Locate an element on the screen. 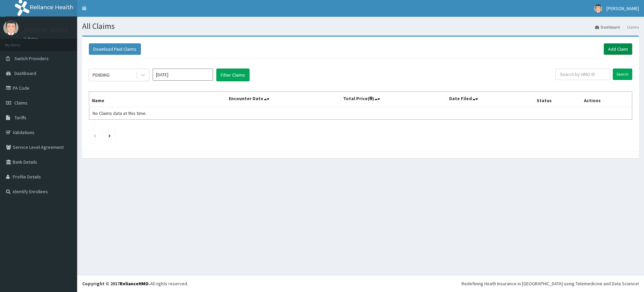  a: Dashboard is located at coordinates (607, 27).